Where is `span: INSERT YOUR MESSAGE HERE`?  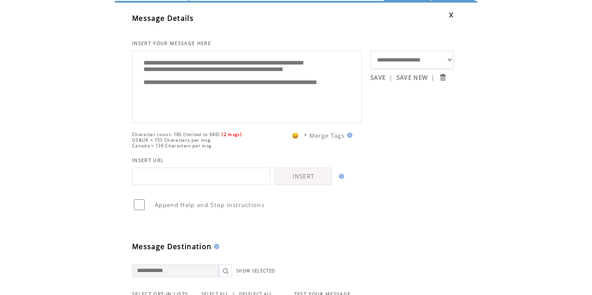 span: INSERT YOUR MESSAGE HERE is located at coordinates (172, 43).